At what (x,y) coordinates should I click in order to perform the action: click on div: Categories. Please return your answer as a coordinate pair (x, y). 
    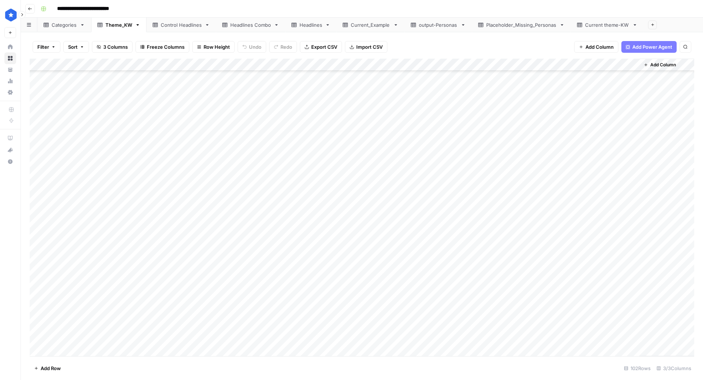
    Looking at the image, I should click on (64, 25).